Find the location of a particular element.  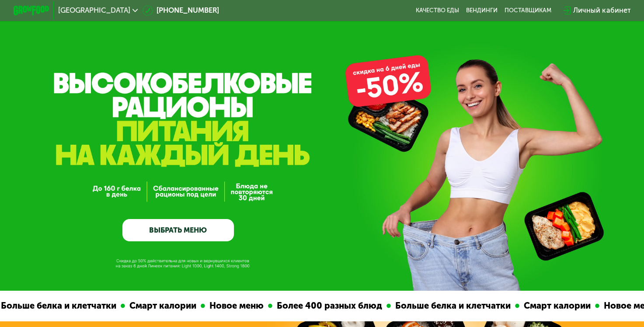

div: Новое меню is located at coordinates (235, 305).